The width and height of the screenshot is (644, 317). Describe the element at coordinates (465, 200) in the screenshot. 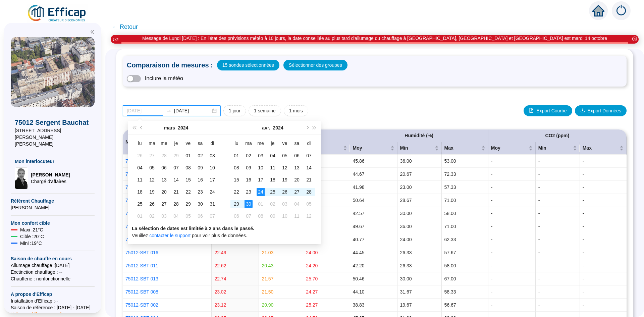

I see `td: 71.00` at that location.